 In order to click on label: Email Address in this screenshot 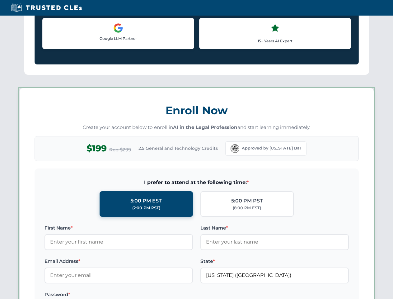, I will do `click(119, 261)`.